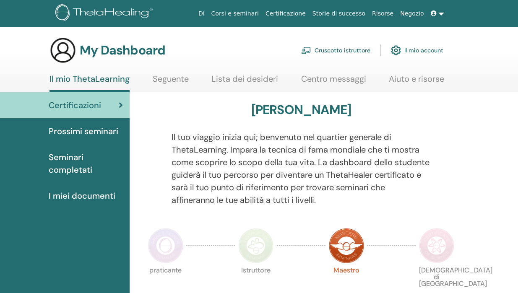 This screenshot has width=518, height=293. I want to click on a: Centro messaggi, so click(334, 82).